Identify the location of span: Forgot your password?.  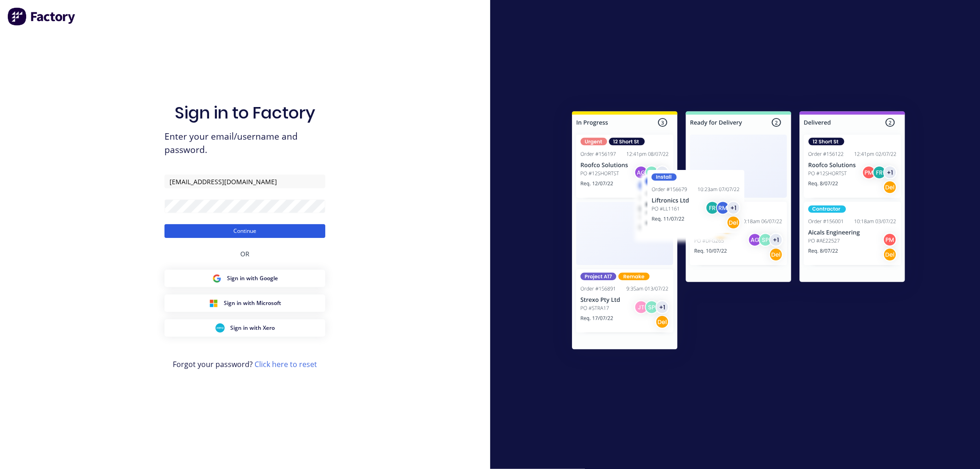
(245, 364).